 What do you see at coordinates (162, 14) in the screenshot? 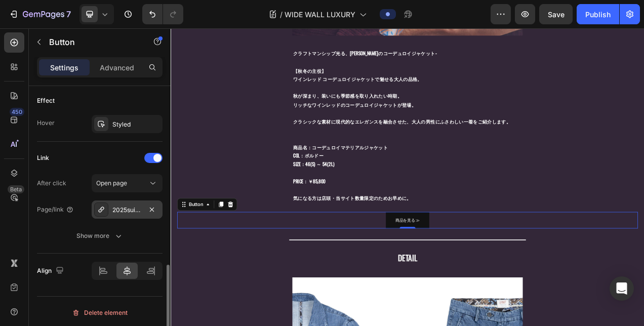
I see `div: Undo/Redo` at bounding box center [162, 14].